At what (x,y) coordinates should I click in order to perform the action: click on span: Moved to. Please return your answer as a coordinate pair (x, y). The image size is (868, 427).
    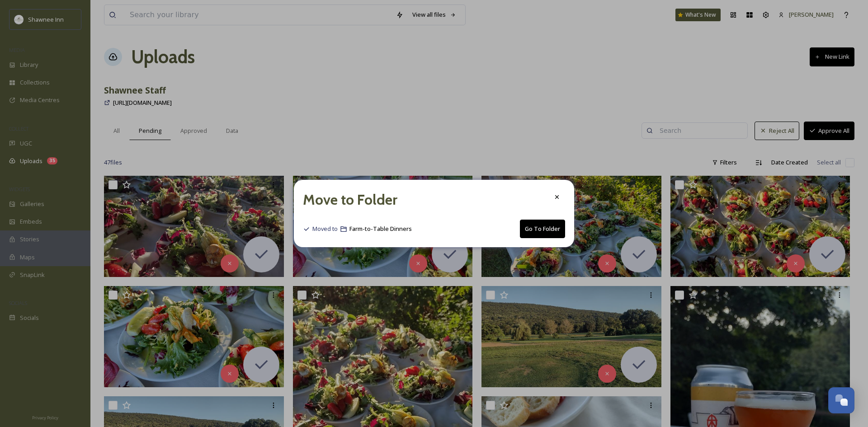
    Looking at the image, I should click on (325, 228).